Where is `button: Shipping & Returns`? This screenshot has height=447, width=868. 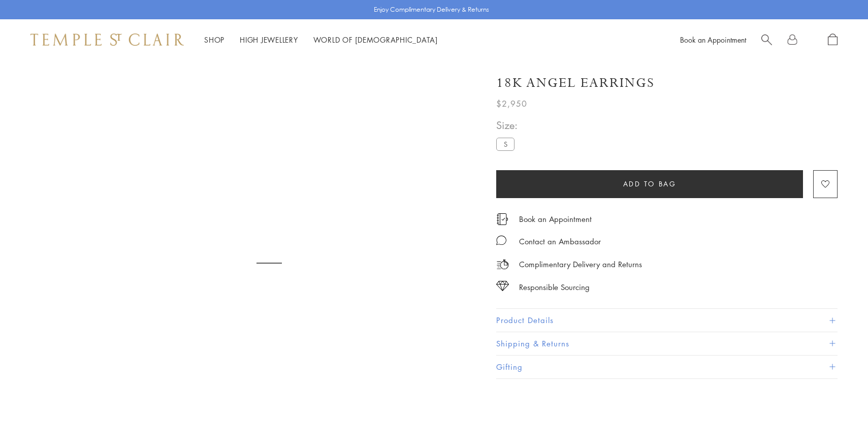 button: Shipping & Returns is located at coordinates (667, 343).